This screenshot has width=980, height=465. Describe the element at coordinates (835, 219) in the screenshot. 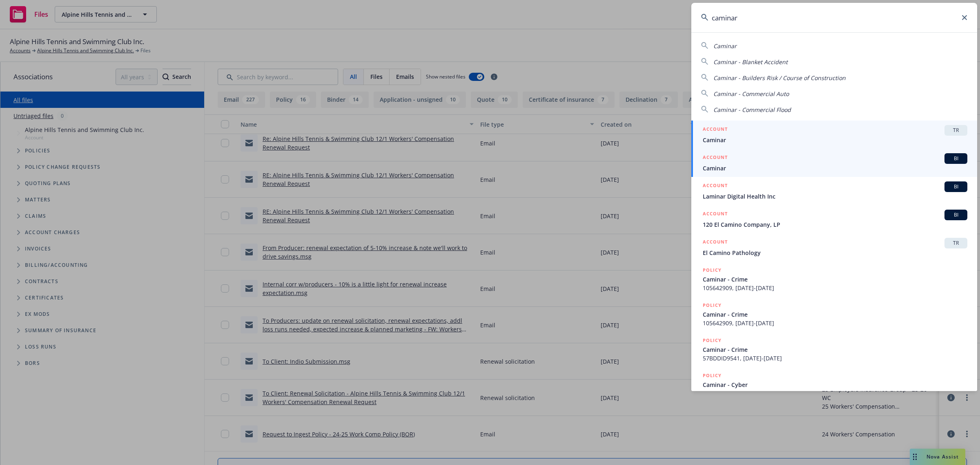

I see `a: ACCOUNTBI120 El Camino Company, LP` at that location.